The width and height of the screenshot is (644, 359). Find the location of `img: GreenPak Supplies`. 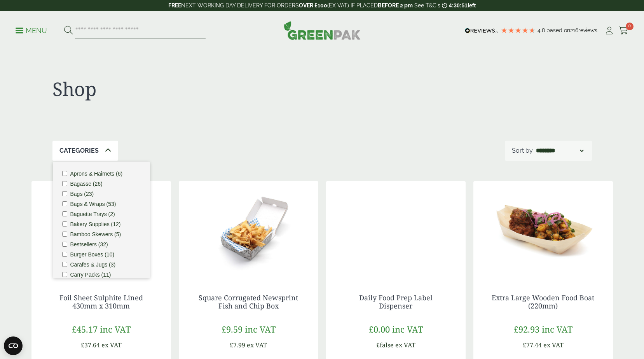

img: GreenPak Supplies is located at coordinates (322, 31).